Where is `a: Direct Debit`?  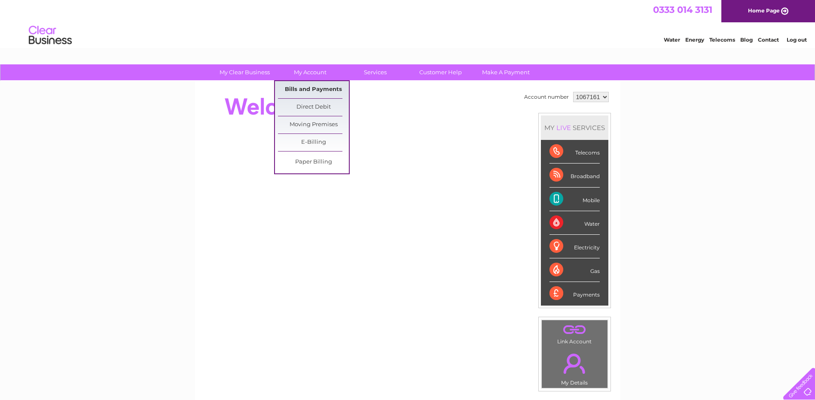 a: Direct Debit is located at coordinates (313, 107).